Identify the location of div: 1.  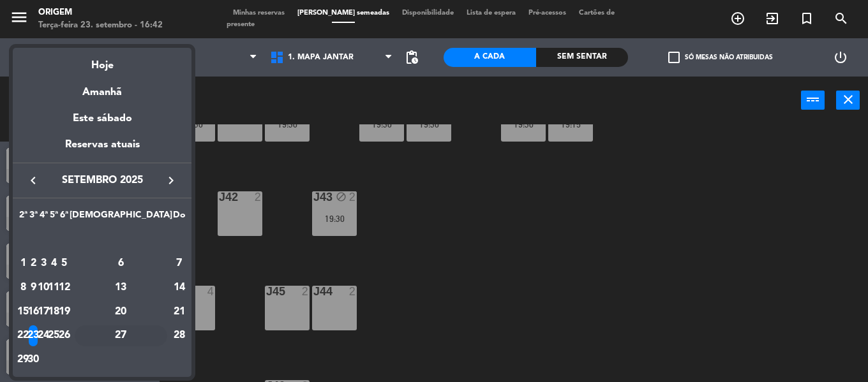
(23, 263).